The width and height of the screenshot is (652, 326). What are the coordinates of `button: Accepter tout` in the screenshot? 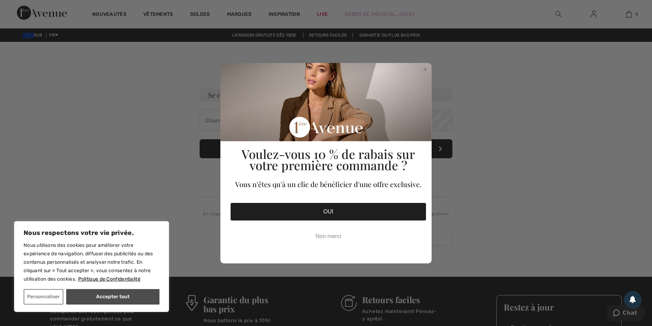 It's located at (113, 297).